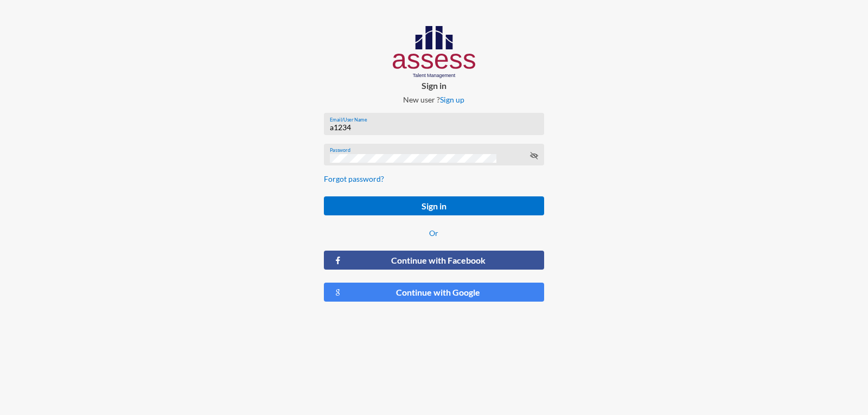 This screenshot has height=415, width=868. What do you see at coordinates (434, 52) in the screenshot?
I see `img: AssessLogoo.svg` at bounding box center [434, 52].